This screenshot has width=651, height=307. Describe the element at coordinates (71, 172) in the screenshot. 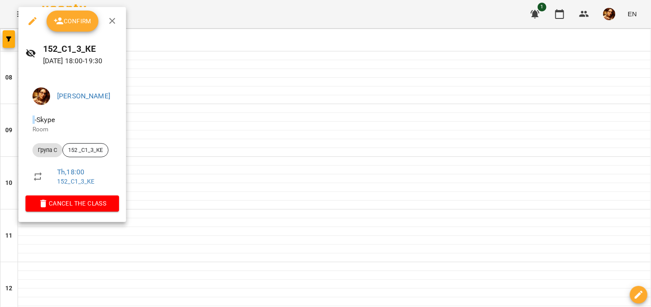

I see `a: Th , 18:00` at that location.